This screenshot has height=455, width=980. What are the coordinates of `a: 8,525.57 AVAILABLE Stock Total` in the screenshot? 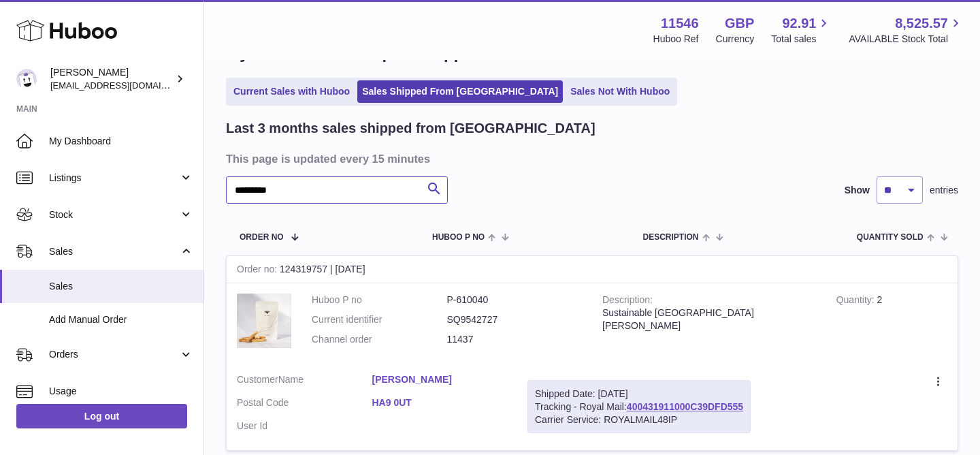 It's located at (906, 30).